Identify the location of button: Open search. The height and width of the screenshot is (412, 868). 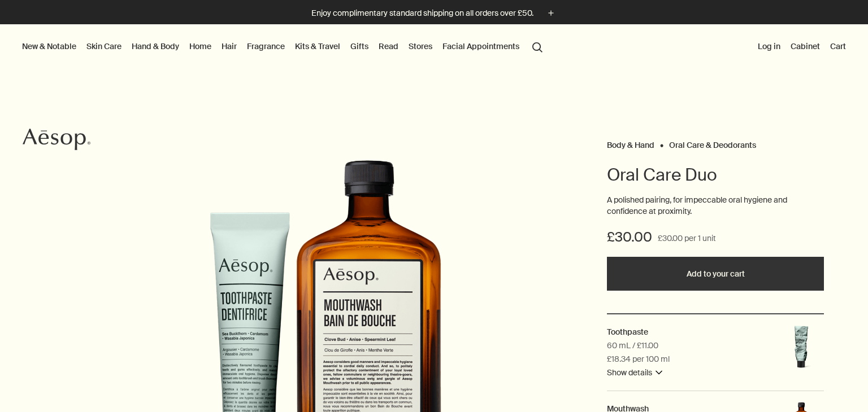
(537, 46).